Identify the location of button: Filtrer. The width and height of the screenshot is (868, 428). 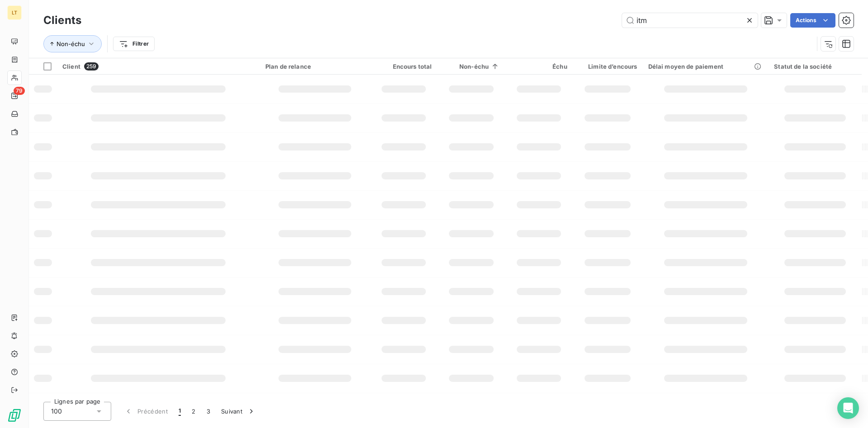
(133, 44).